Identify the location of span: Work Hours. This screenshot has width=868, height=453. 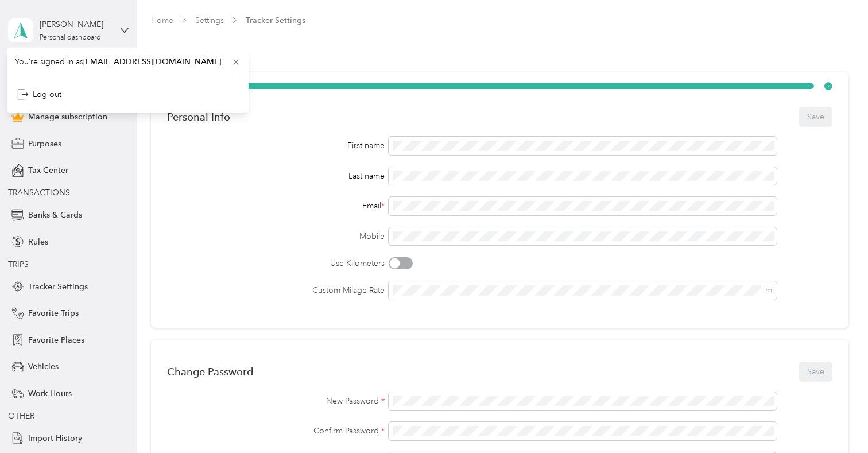
(50, 393).